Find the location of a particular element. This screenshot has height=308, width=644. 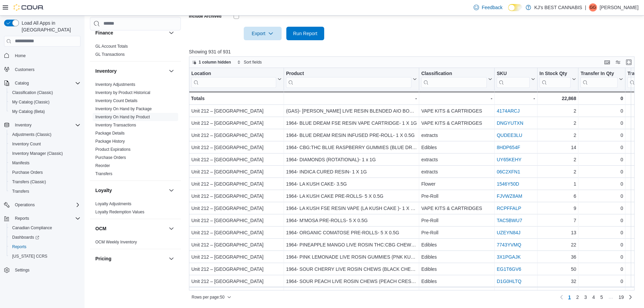

span: GG is located at coordinates (593, 8).